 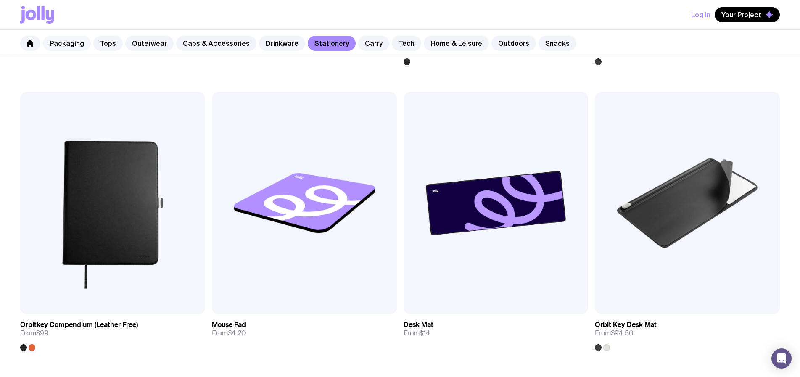 I want to click on a: Stationery, so click(x=332, y=43).